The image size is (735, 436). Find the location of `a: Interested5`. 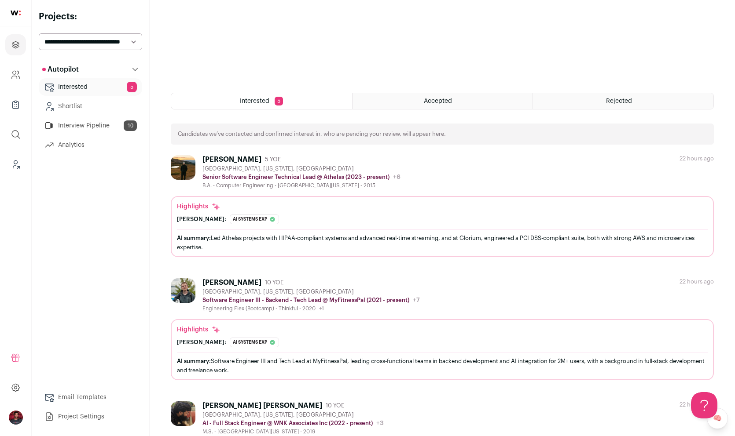

a: Interested5 is located at coordinates (90, 87).